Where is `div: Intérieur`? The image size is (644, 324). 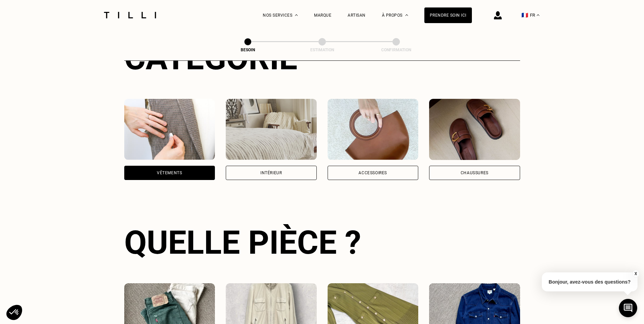 div: Intérieur is located at coordinates (271, 173).